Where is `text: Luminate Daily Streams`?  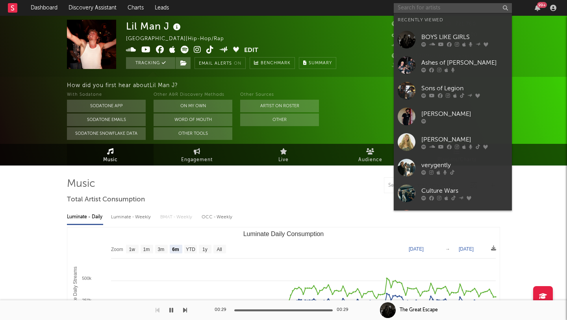 text: Luminate Daily Streams is located at coordinates (75, 291).